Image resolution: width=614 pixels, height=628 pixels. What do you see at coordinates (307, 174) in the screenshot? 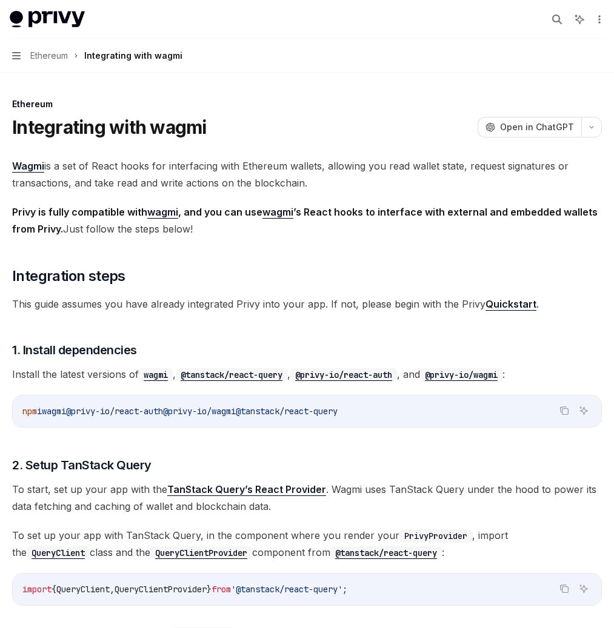
I see `span: is a set of React hooks for interfacing with Ethereum wallets, allowing you read wallet state, re...` at bounding box center [307, 174].